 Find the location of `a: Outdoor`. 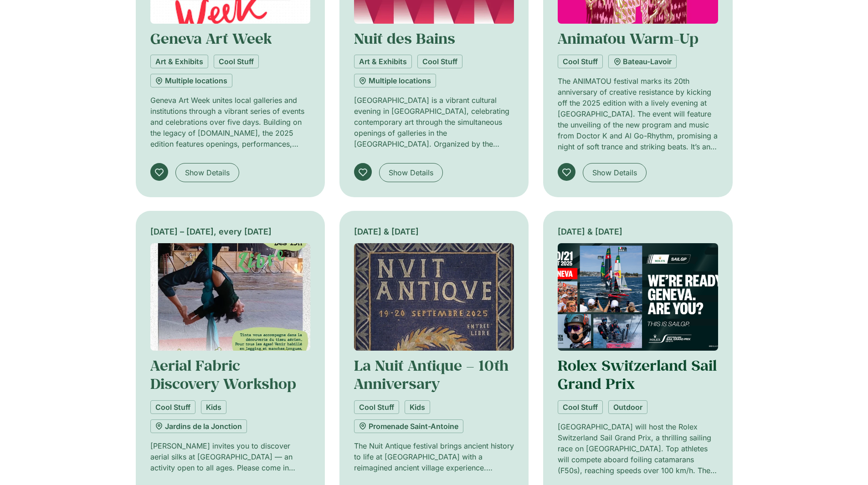

a: Outdoor is located at coordinates (628, 407).